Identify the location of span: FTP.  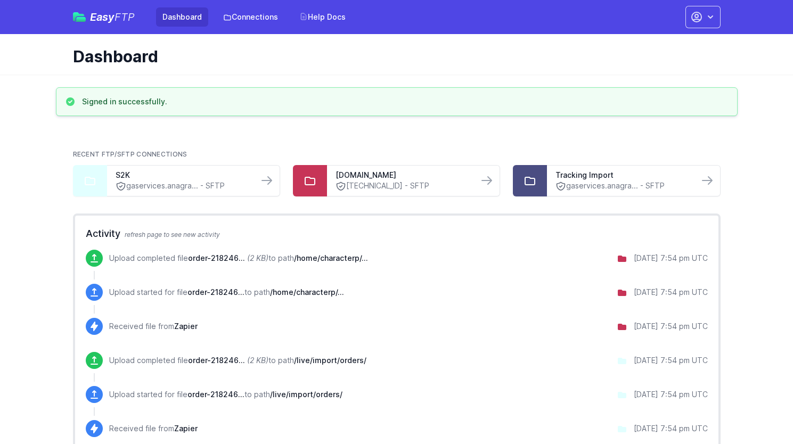
(125, 17).